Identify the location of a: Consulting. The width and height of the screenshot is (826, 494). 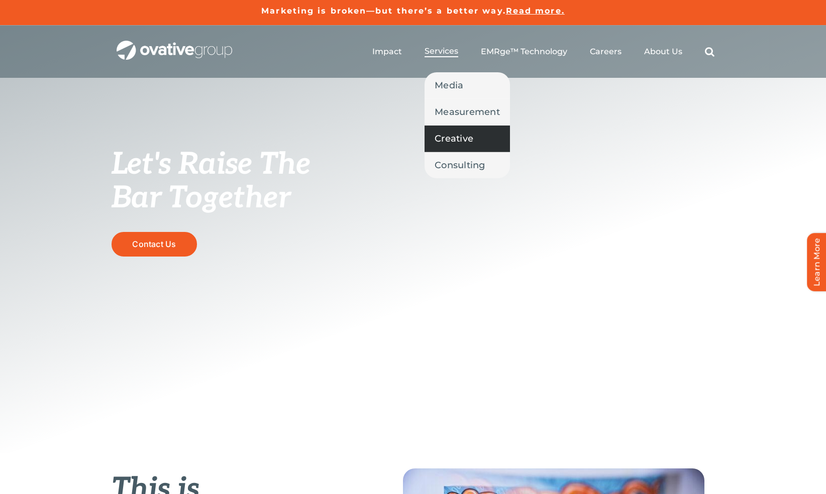
(467, 165).